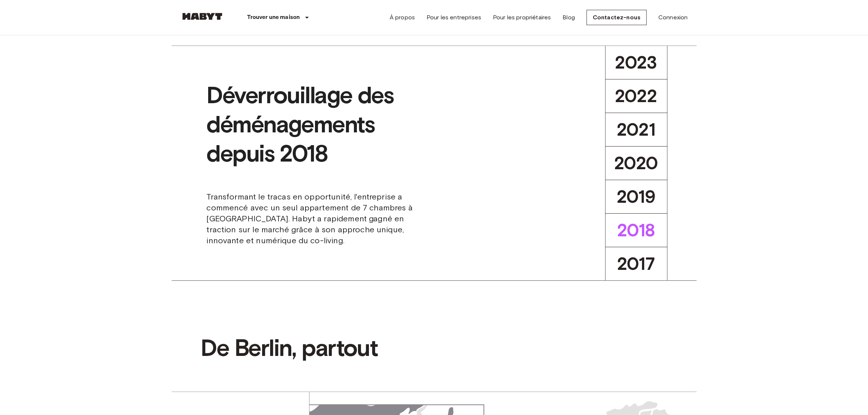 Image resolution: width=868 pixels, height=415 pixels. Describe the element at coordinates (636, 96) in the screenshot. I see `button: 2022` at that location.